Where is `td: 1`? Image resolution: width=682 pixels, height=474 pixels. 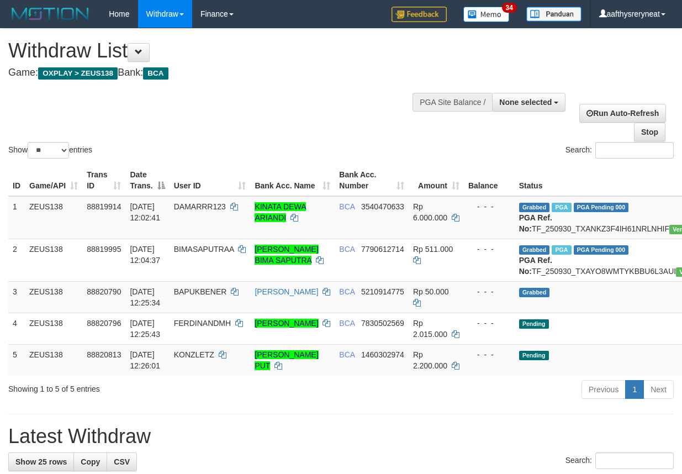
td: 1 is located at coordinates (17, 218).